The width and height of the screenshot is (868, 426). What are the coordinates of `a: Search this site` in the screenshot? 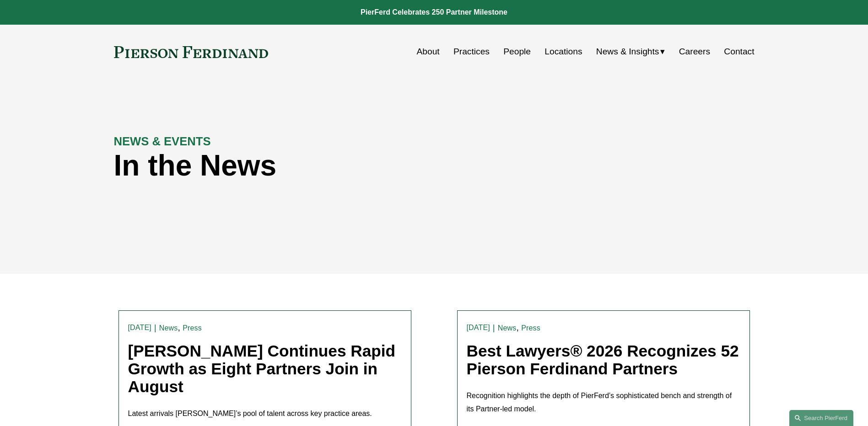 It's located at (821, 418).